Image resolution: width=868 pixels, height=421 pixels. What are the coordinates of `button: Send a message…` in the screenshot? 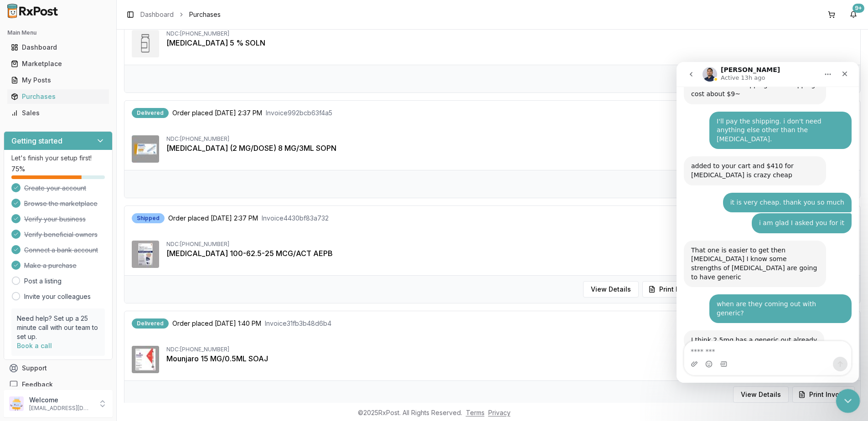 It's located at (164, 303).